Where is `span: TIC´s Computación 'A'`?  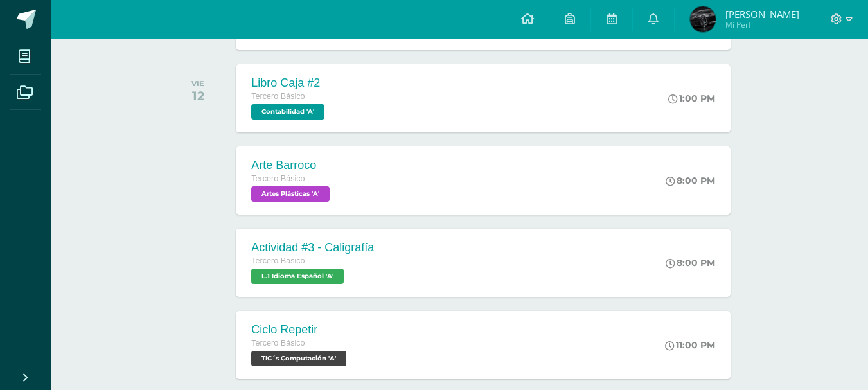 span: TIC´s Computación 'A' is located at coordinates (299, 358).